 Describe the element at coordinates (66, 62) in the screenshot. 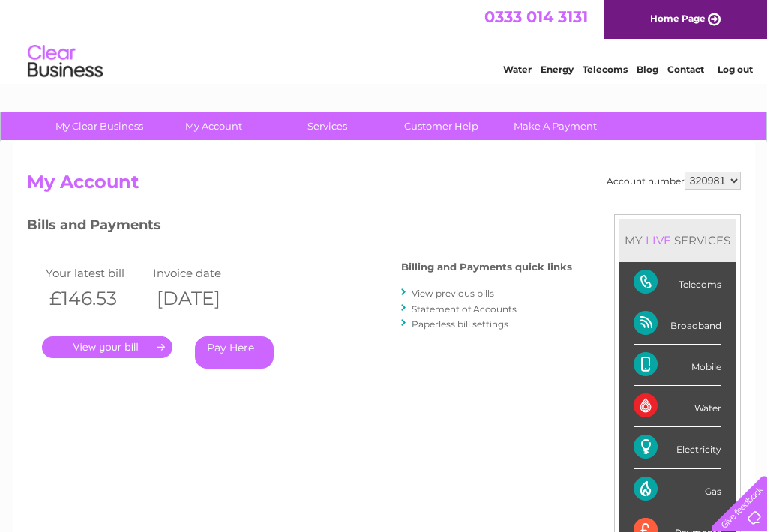

I see `img: logo.png` at that location.